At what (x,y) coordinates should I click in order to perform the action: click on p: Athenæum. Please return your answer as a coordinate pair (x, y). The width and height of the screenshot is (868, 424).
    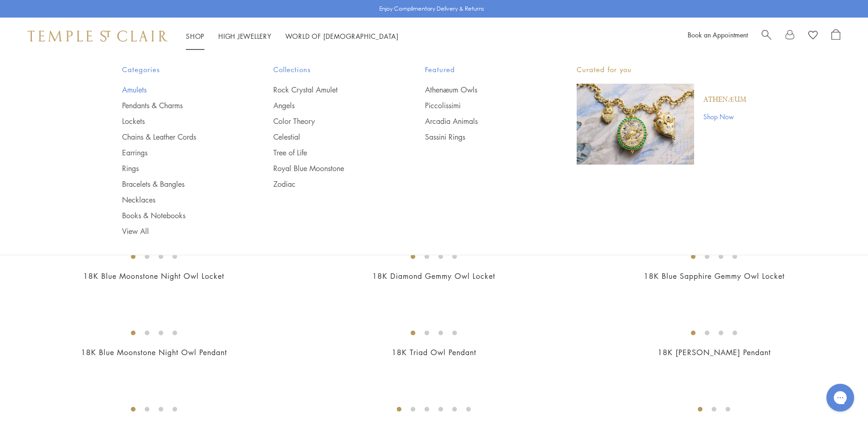
    Looking at the image, I should click on (724, 100).